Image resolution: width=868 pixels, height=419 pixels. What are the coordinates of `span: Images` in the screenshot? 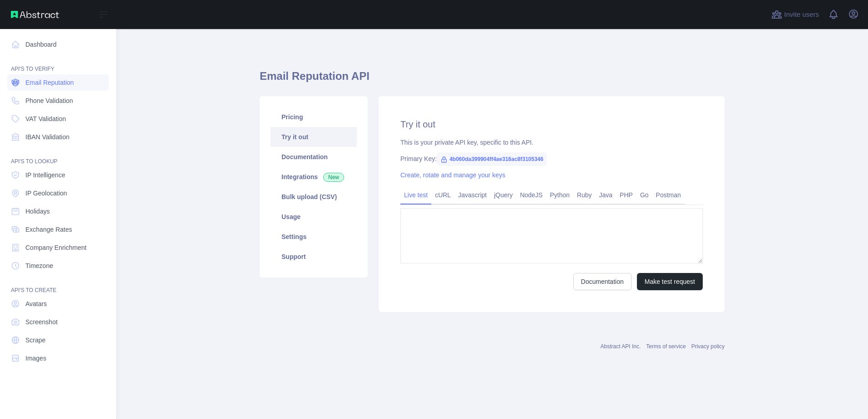 It's located at (36, 358).